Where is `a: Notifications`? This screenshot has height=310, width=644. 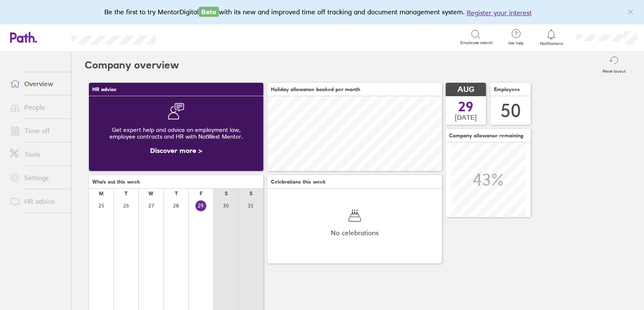 a: Notifications is located at coordinates (551, 37).